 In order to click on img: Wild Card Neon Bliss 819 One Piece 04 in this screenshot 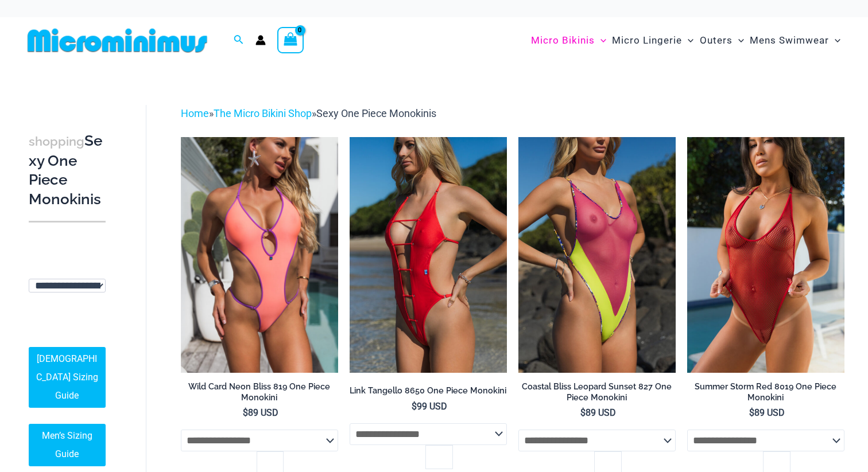, I will do `click(259, 255)`.